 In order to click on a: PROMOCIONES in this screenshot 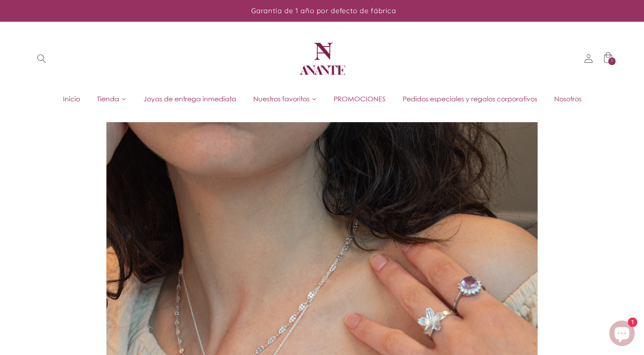, I will do `click(360, 99)`.